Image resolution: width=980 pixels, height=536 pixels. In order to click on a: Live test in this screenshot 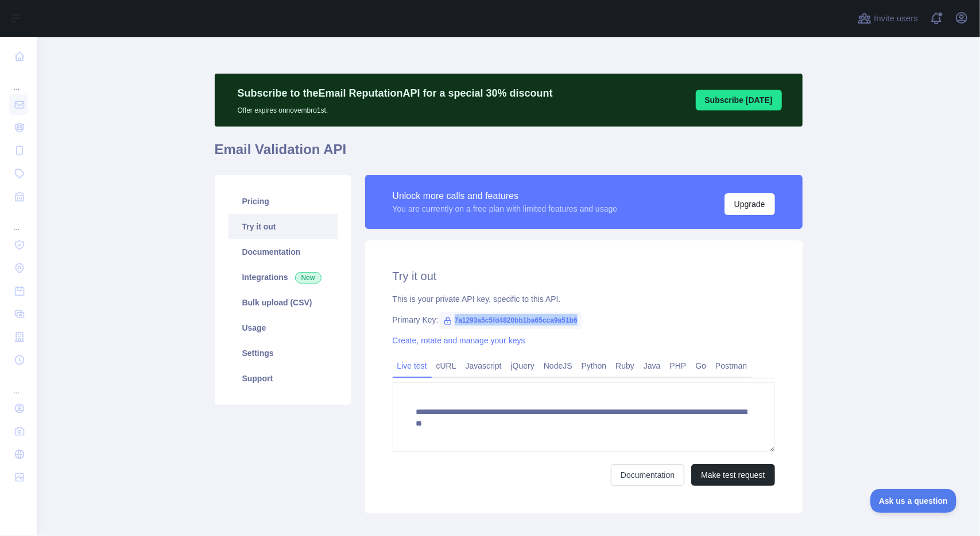, I will do `click(413, 366)`.